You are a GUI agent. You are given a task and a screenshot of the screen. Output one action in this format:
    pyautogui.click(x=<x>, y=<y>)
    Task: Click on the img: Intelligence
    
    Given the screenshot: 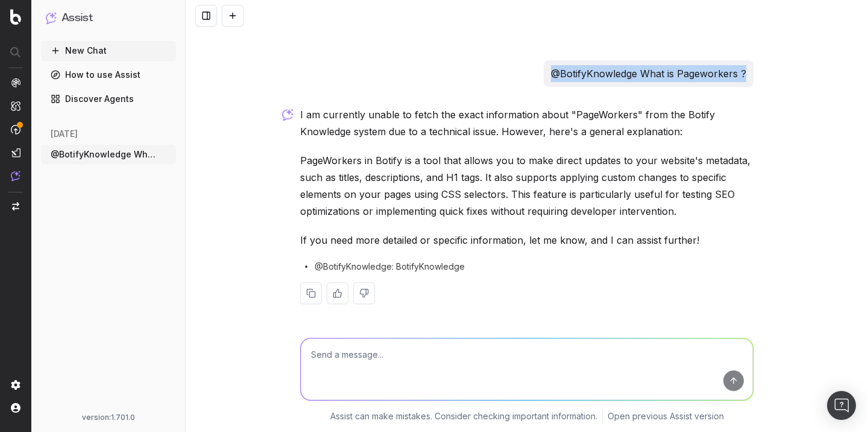 What is the action you would take?
    pyautogui.click(x=15, y=105)
    